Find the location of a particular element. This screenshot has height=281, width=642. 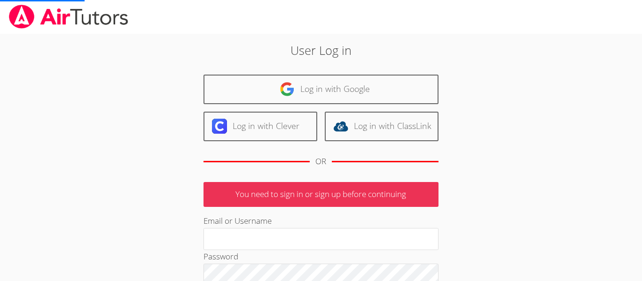

img: classlink-logo-d6bb404cc1216ec64c9a2012d9dc4662098be43eaf13dc465df04b49fa7ab582.svg is located at coordinates (341, 126).